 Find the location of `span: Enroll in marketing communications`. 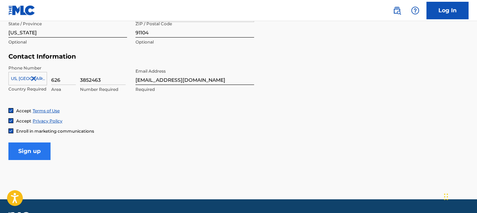

span: Enroll in marketing communications is located at coordinates (55, 131).